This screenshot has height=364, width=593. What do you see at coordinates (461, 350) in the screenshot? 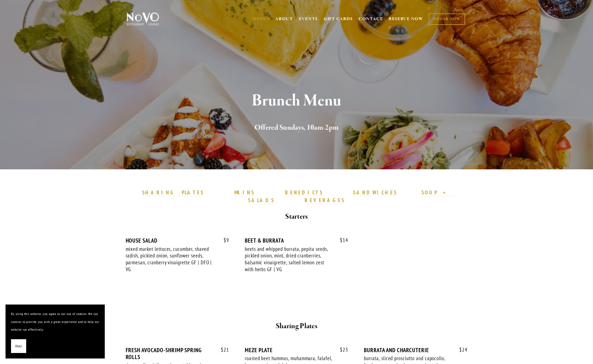
I see `span: 24` at bounding box center [461, 350].